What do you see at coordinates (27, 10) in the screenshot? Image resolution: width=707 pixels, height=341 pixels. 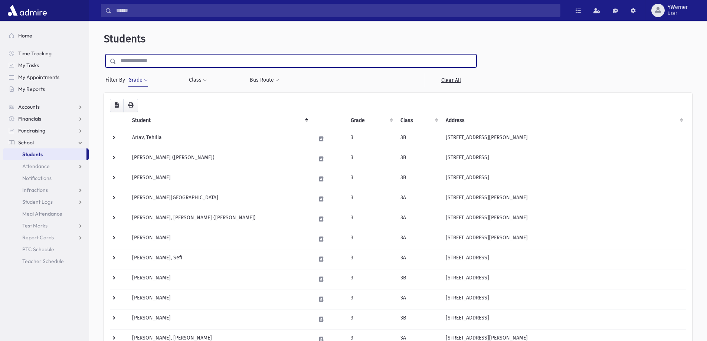 I see `img: AdmirePro` at bounding box center [27, 10].